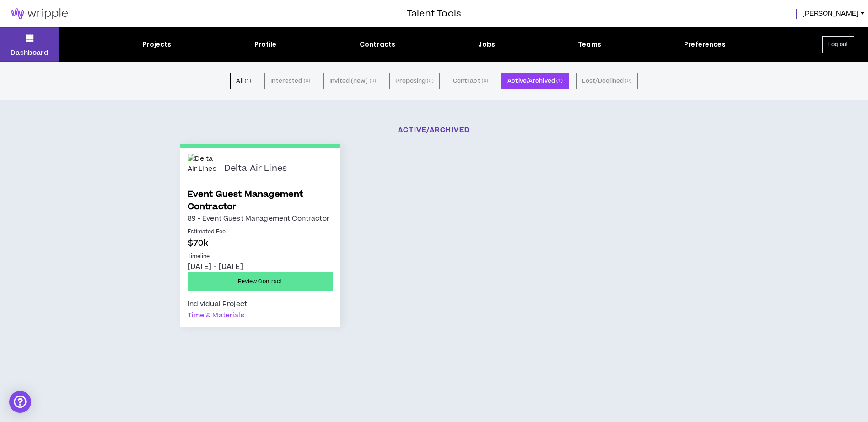  What do you see at coordinates (414, 81) in the screenshot?
I see `button: Proposing (0)` at bounding box center [414, 81].